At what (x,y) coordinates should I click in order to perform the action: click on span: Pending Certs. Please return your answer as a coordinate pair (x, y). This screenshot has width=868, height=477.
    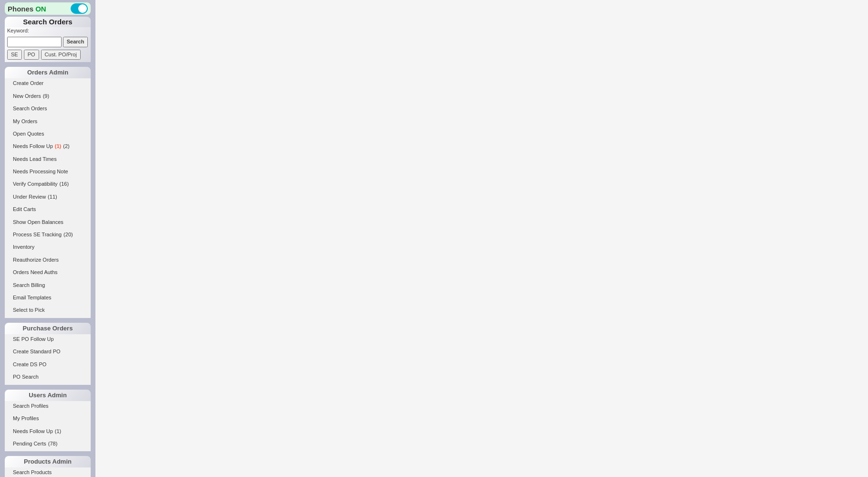
    Looking at the image, I should click on (30, 444).